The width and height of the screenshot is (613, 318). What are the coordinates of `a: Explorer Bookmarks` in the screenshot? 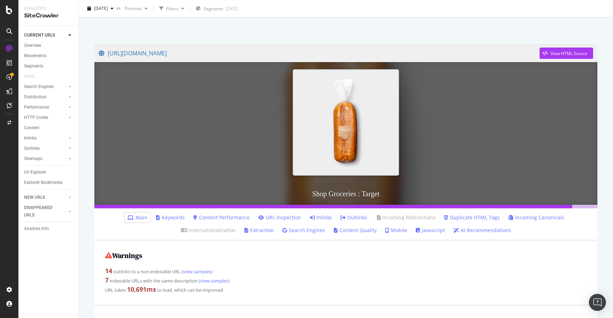 It's located at (49, 182).